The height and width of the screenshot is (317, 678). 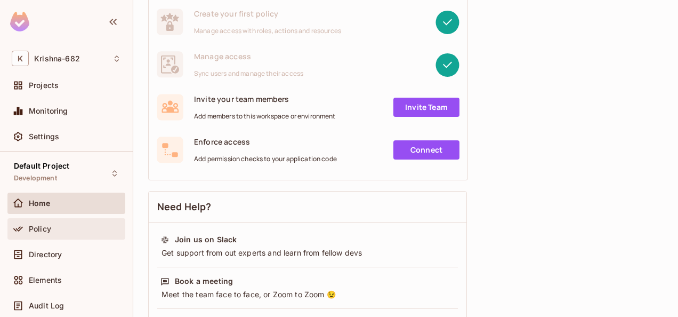 What do you see at coordinates (49, 111) in the screenshot?
I see `span: Monitoring` at bounding box center [49, 111].